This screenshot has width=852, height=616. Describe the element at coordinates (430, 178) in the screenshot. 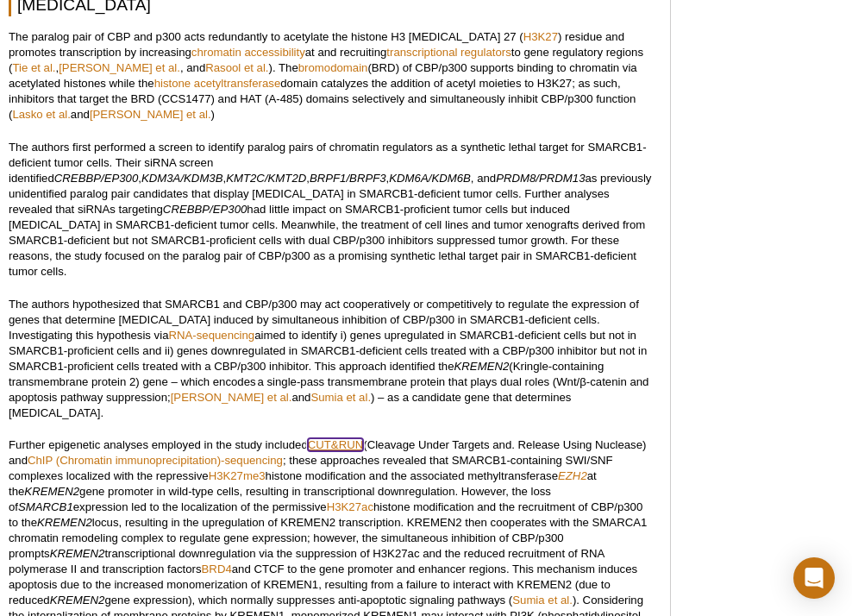

I see `em: KDM6A/KDM6B` at that location.